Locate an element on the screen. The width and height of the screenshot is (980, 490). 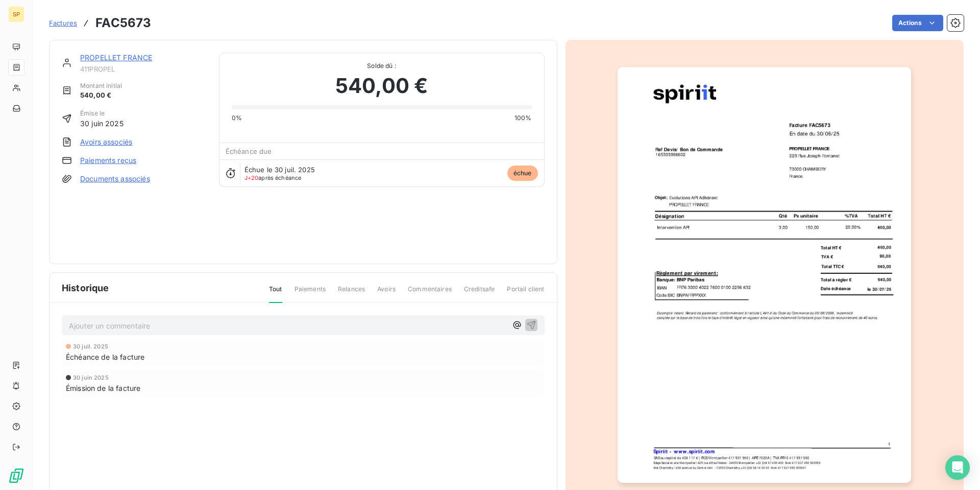
a: Paiements reçus is located at coordinates (108, 160).